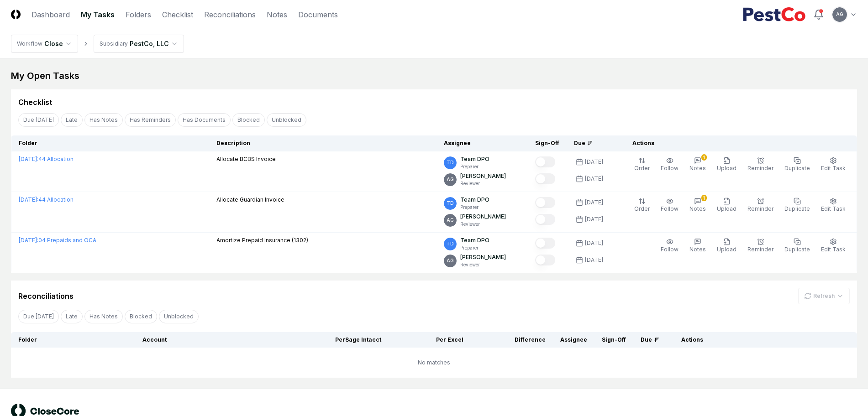 This screenshot has width=868, height=416. I want to click on a: Reconciliations, so click(229, 15).